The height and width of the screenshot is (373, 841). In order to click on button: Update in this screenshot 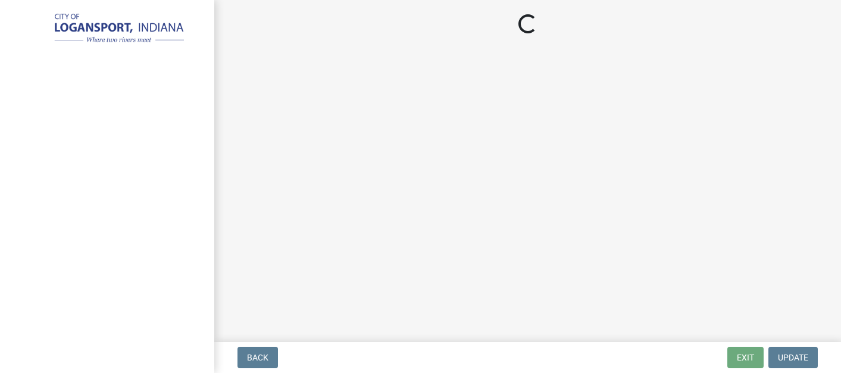, I will do `click(793, 357)`.